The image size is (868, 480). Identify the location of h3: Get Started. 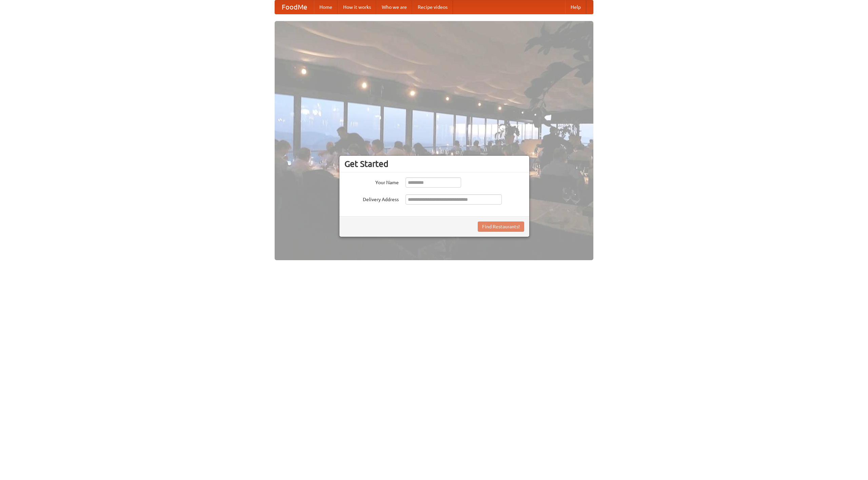
(434, 164).